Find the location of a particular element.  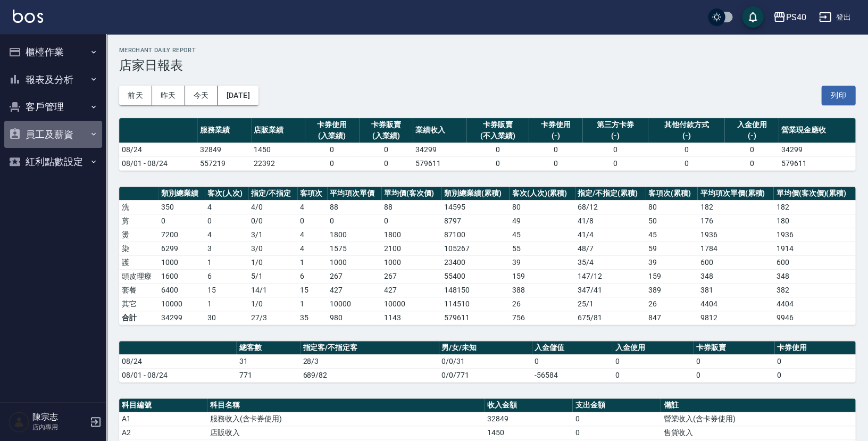

button: 報表及分析 is located at coordinates (53, 80).